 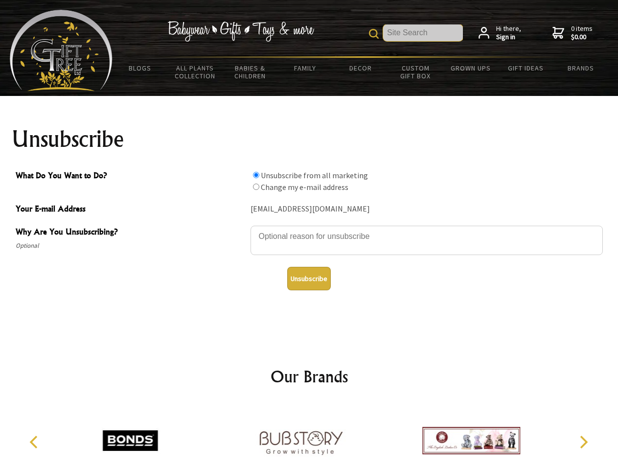 I want to click on textarea: Why Are You Unsubscribing?, so click(x=427, y=240).